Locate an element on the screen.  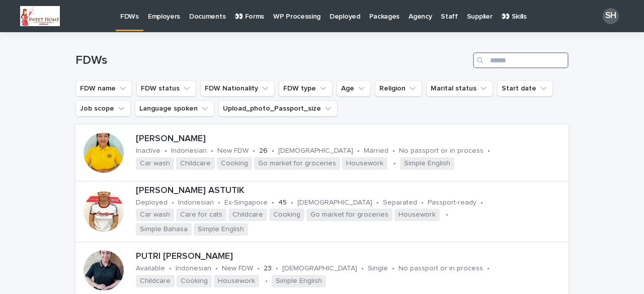
p: 26 is located at coordinates (263, 151).